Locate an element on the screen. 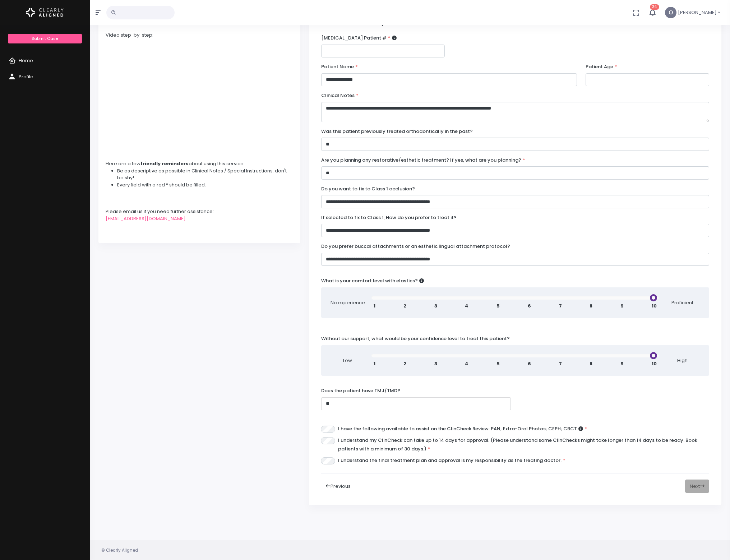 The height and width of the screenshot is (560, 730). label: I understand my ClinCheck can take up to 14 days for approval. (Please understand some ClinChecks... is located at coordinates (523, 445).